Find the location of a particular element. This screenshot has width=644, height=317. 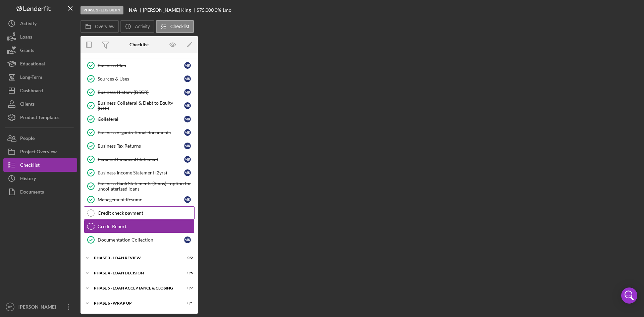

div: Phase 1 - Eligibility is located at coordinates (102, 10).